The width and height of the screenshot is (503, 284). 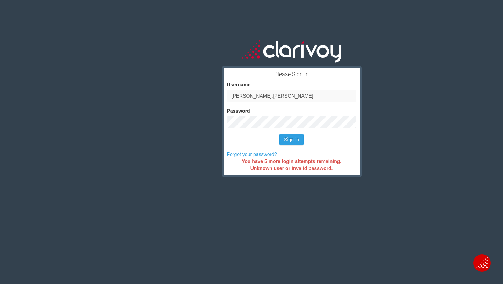 I want to click on input: Username, so click(x=292, y=96).